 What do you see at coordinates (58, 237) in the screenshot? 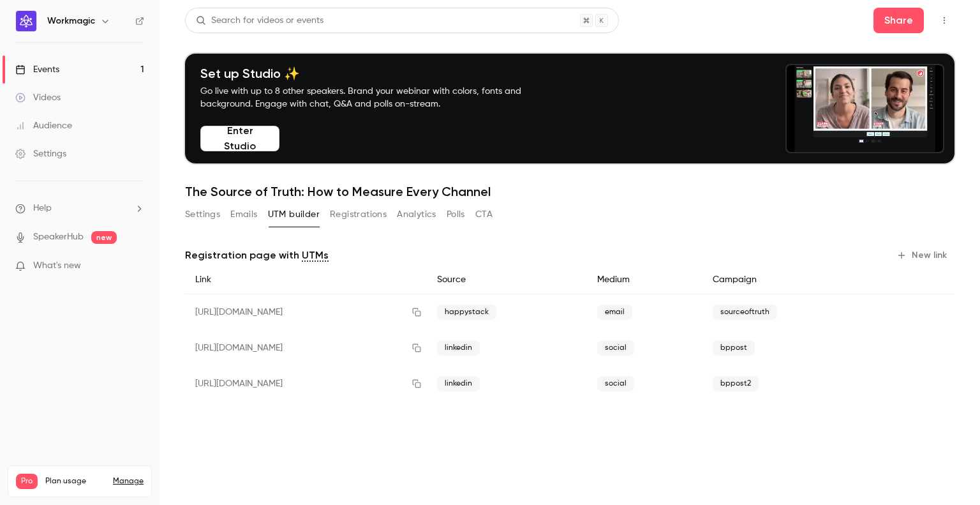
I see `a: SpeakerHub` at bounding box center [58, 237].